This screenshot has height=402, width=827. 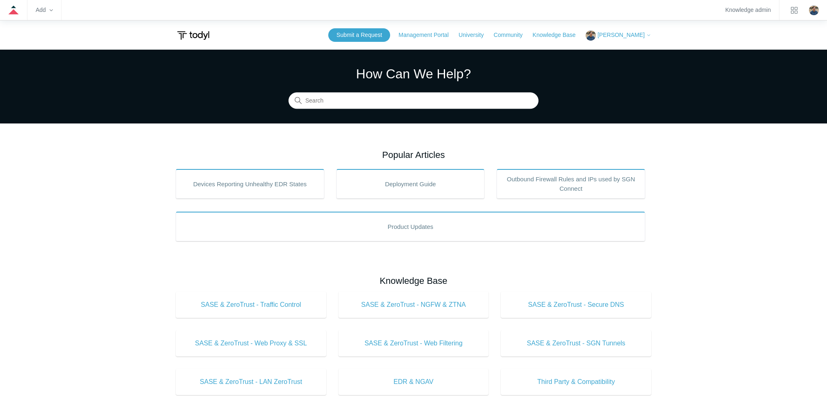 I want to click on img: user avatar, so click(x=814, y=10).